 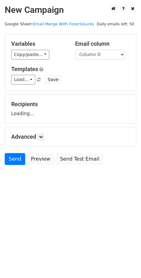 What do you see at coordinates (71, 109) in the screenshot?
I see `div: Loading...` at bounding box center [71, 109].